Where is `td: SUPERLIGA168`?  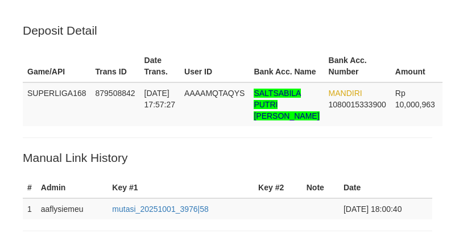
td: SUPERLIGA168 is located at coordinates (57, 104).